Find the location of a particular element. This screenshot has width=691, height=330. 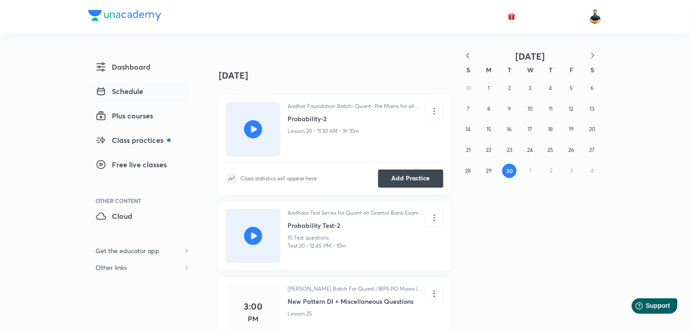

a: Company Logo is located at coordinates (124, 16).